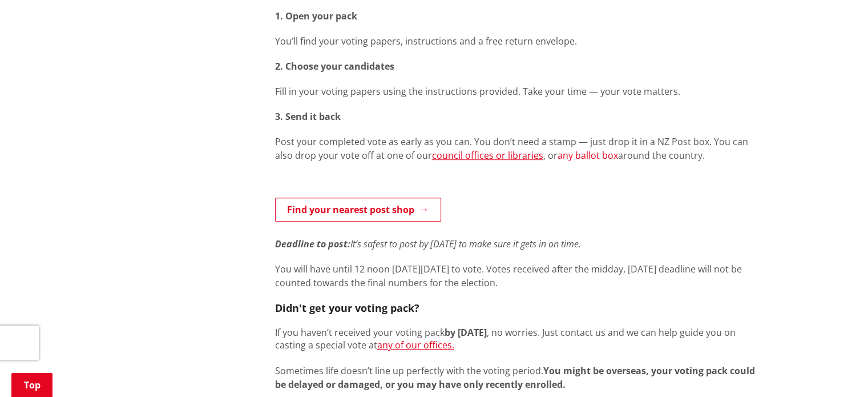 The height and width of the screenshot is (397, 868). What do you see at coordinates (518, 92) in the screenshot?
I see `p: Fill in your voting papers using the instructions provided. Take your time — your vote matters.` at bounding box center [518, 92].